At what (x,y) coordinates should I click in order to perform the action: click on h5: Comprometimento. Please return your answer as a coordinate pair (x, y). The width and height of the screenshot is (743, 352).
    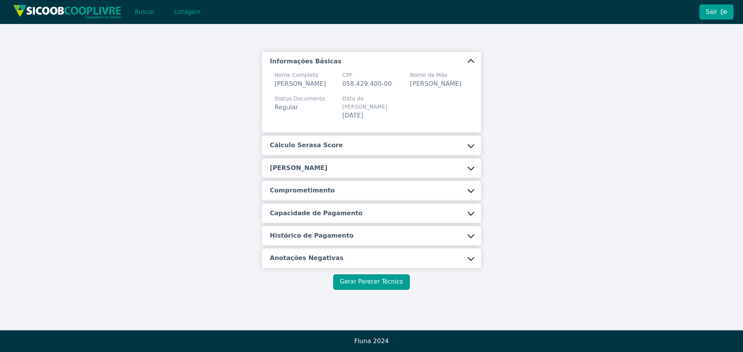
    Looking at the image, I should click on (302, 191).